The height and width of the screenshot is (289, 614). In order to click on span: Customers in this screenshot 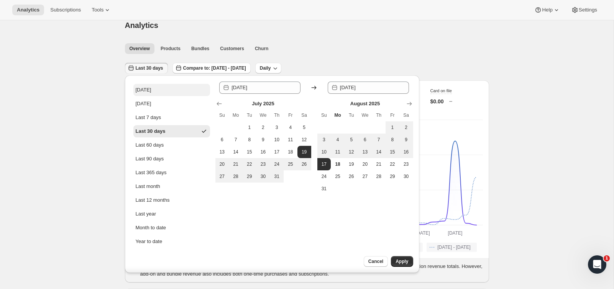, I will do `click(232, 49)`.